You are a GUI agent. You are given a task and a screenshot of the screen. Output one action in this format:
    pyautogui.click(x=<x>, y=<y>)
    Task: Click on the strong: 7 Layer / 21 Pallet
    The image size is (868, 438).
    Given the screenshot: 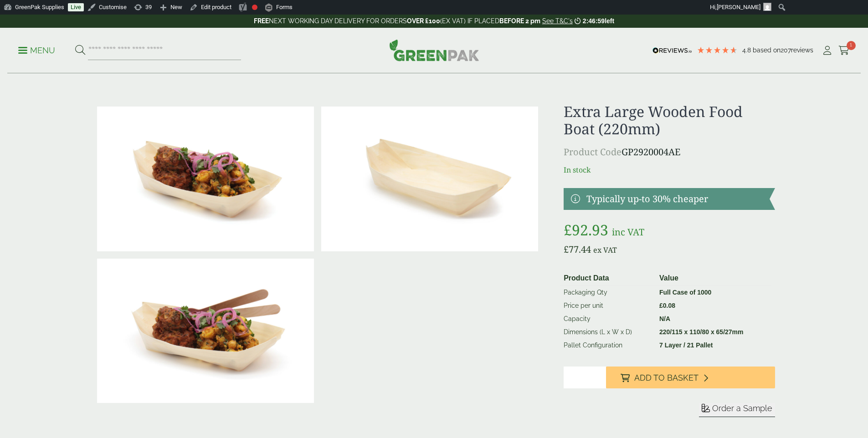 What is the action you would take?
    pyautogui.click(x=686, y=346)
    